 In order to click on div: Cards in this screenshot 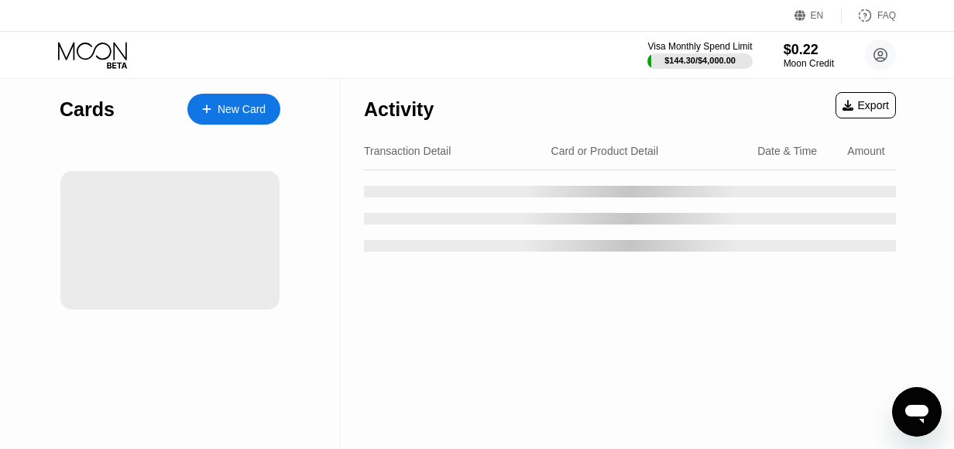, I will do `click(87, 109)`.